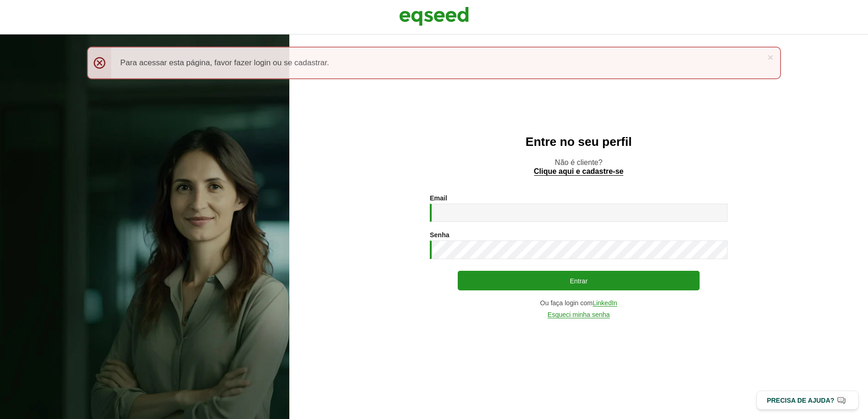 This screenshot has height=419, width=868. What do you see at coordinates (579, 303) in the screenshot?
I see `div: Ou faça login com` at bounding box center [579, 303].